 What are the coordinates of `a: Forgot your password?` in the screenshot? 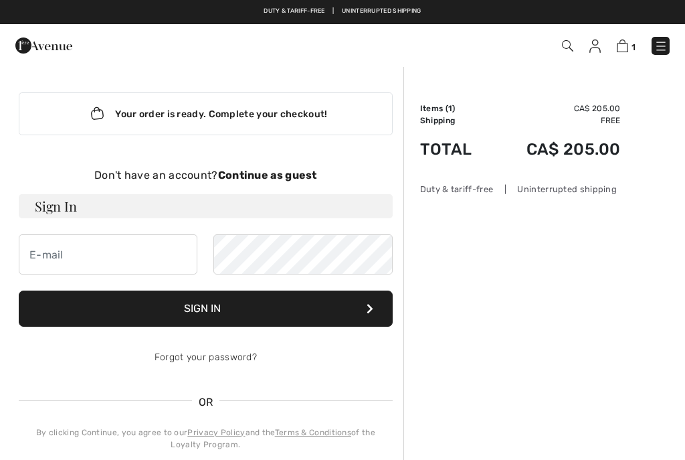 It's located at (206, 357).